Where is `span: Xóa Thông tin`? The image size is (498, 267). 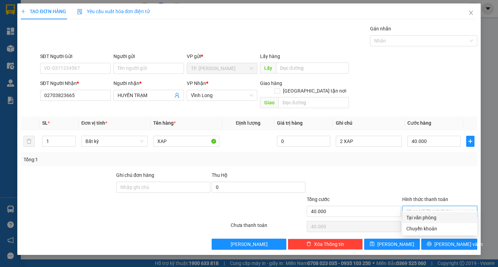 span: Xóa Thông tin is located at coordinates (329, 244).